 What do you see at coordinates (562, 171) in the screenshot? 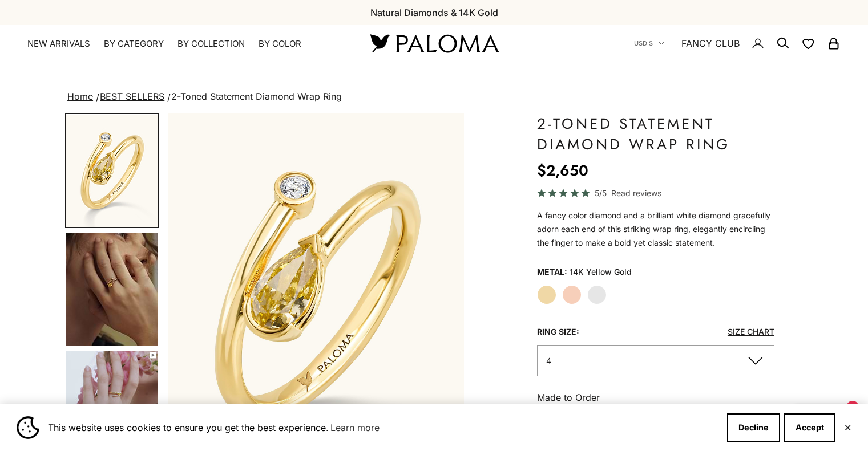
I see `sale-price: $2,650` at bounding box center [562, 171].